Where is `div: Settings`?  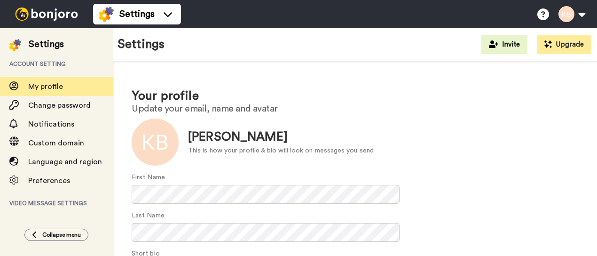 div: Settings is located at coordinates (46, 44).